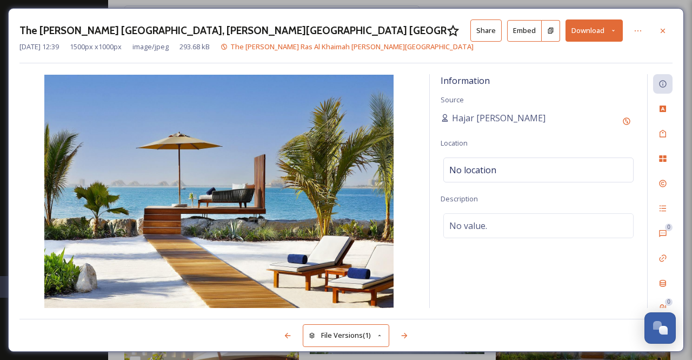 The width and height of the screenshot is (692, 360). What do you see at coordinates (454, 143) in the screenshot?
I see `span: Location` at bounding box center [454, 143].